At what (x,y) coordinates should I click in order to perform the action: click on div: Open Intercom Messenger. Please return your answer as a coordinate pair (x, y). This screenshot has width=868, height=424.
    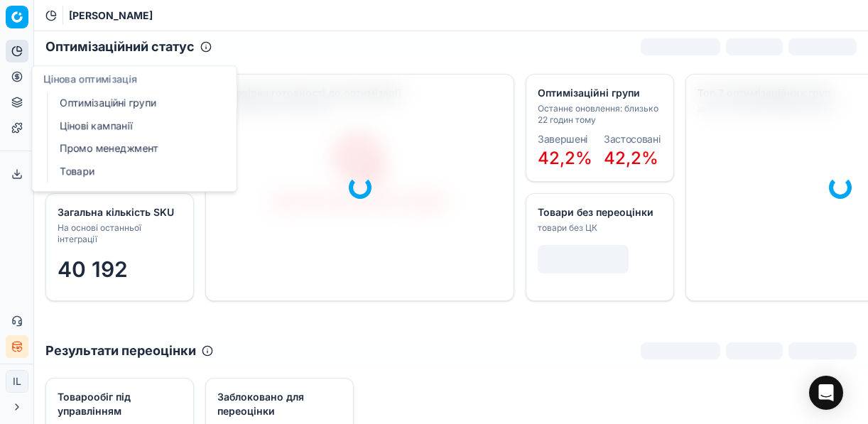
    Looking at the image, I should click on (826, 392).